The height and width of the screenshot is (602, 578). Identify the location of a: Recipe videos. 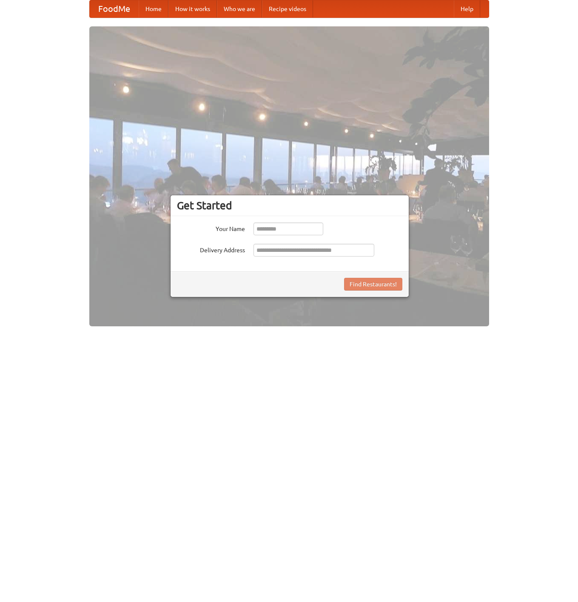
(287, 9).